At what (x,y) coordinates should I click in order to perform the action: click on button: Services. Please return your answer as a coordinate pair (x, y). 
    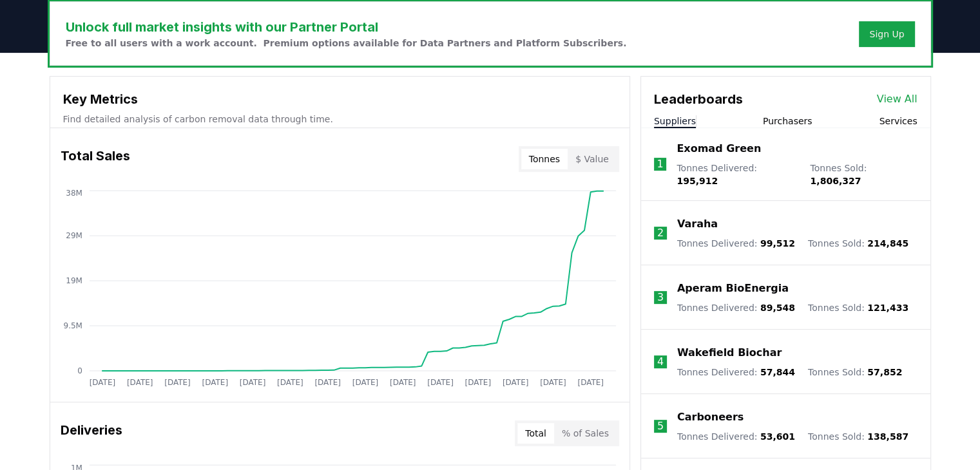
    Looking at the image, I should click on (897, 121).